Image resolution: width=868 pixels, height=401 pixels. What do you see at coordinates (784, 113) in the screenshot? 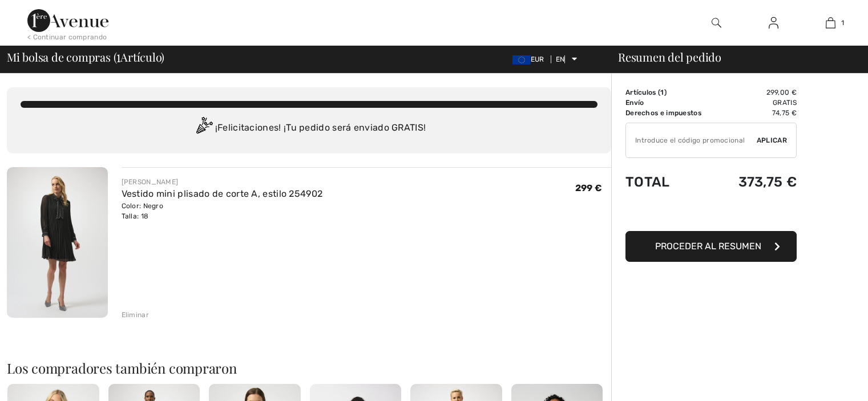
I see `font: 74,75 €` at bounding box center [784, 113].